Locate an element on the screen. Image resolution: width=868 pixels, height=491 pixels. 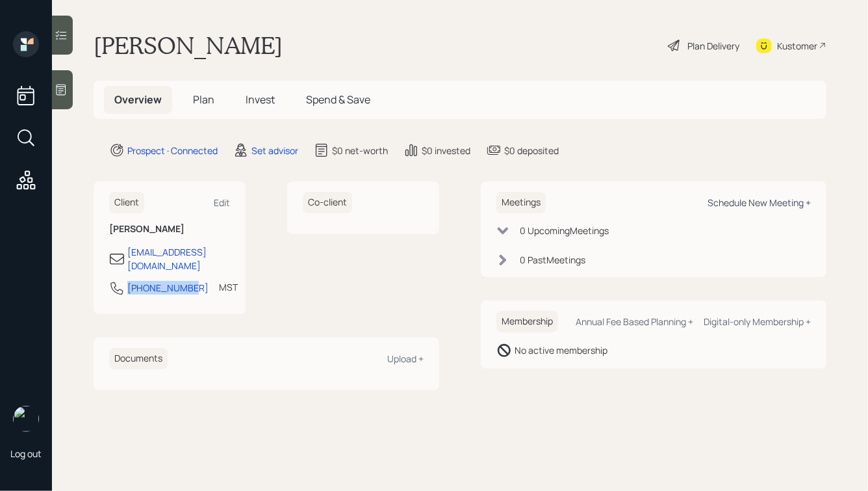
div: Set advisor is located at coordinates (275, 150).